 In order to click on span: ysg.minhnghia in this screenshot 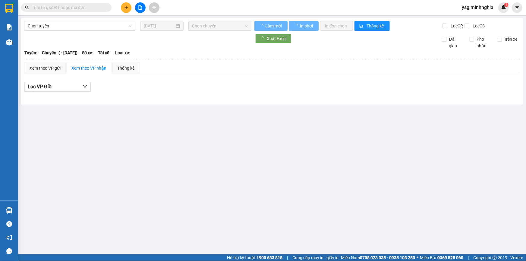, I will do `click(478, 7)`.